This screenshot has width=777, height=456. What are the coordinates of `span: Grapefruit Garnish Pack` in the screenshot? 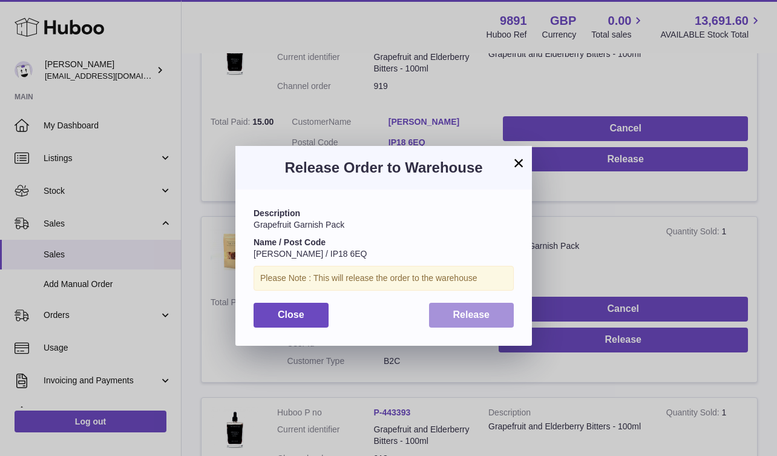 It's located at (299, 224).